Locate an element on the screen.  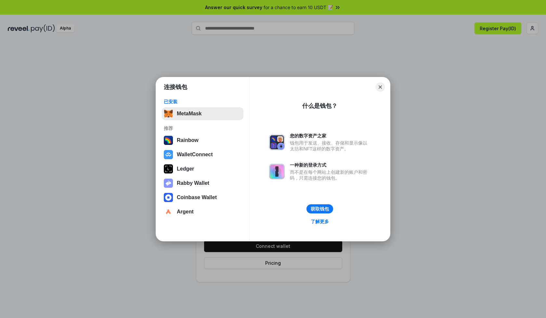
div: 推荐 is located at coordinates (202, 128).